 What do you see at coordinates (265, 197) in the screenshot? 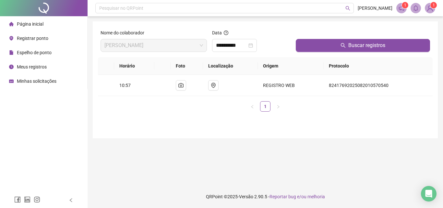
I see `footer: QRPoint © 2025 - 2.90.5 -` at bounding box center [265, 197].